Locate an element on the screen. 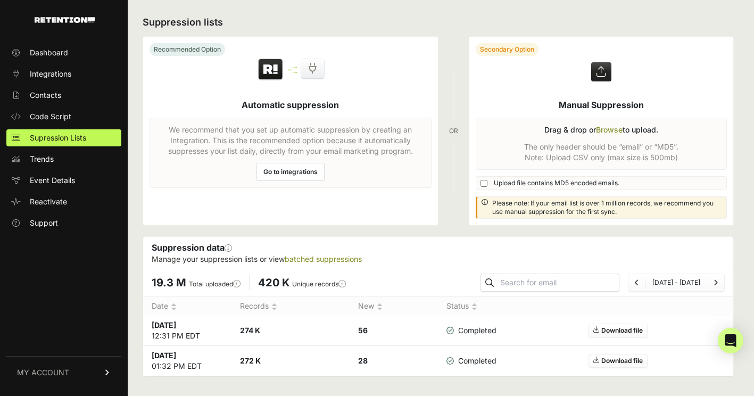 This screenshot has width=754, height=396. span: Code Script is located at coordinates (51, 116).